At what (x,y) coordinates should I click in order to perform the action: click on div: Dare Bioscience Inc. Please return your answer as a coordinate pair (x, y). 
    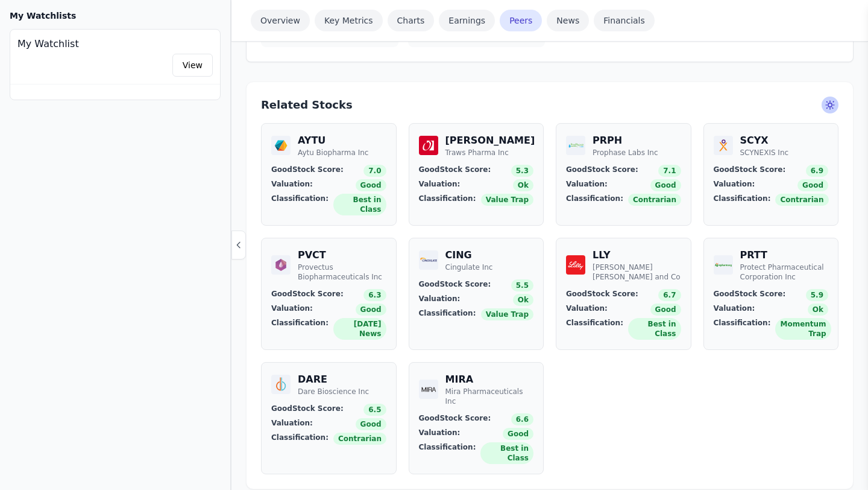
    Looking at the image, I should click on (334, 392).